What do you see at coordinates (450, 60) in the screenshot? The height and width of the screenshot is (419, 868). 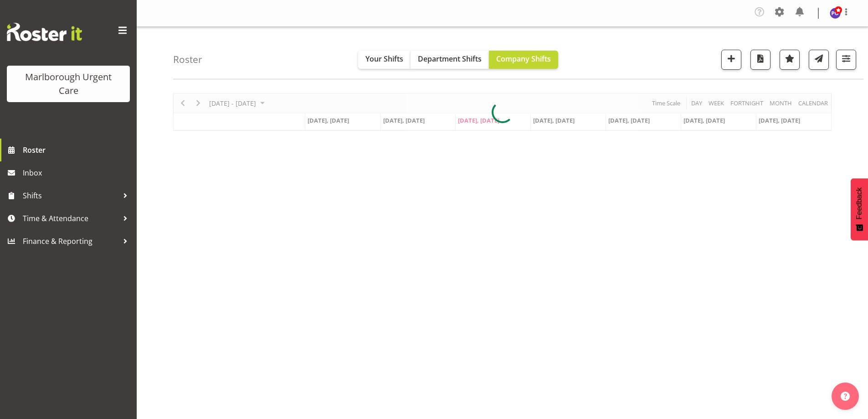 I see `button: Department Shifts` at bounding box center [450, 60].